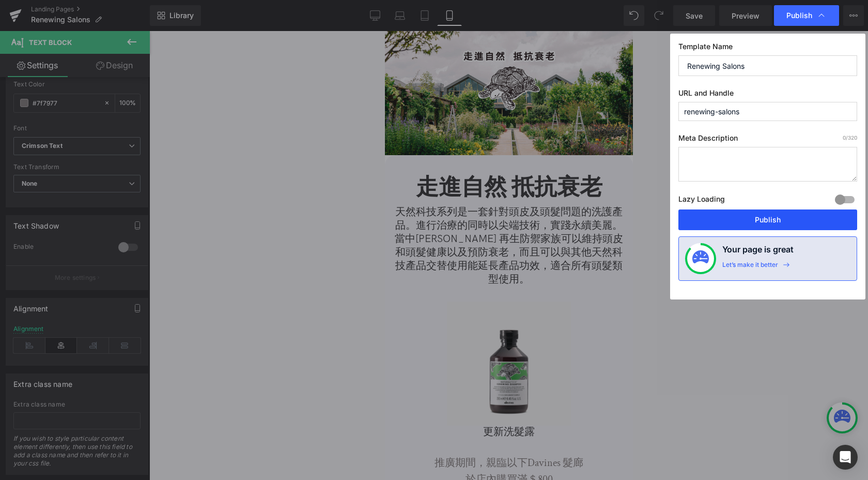 Image resolution: width=868 pixels, height=480 pixels. Describe the element at coordinates (124, 157) in the screenshot. I see `p: 走進自然 抵抗衰老` at that location.